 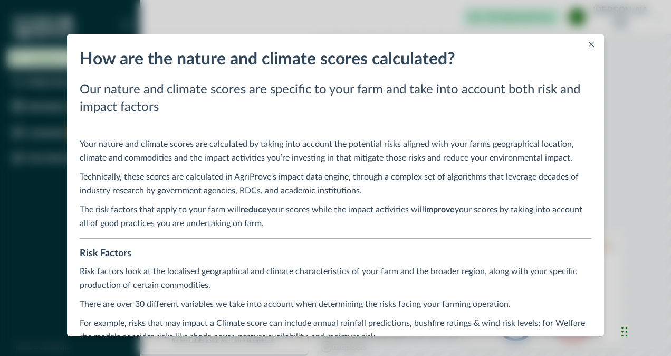 What do you see at coordinates (336, 330) in the screenshot?
I see `p: For example, risks that may impact a Climate score can include annual rainfall predictions, bushf...` at bounding box center [336, 330].